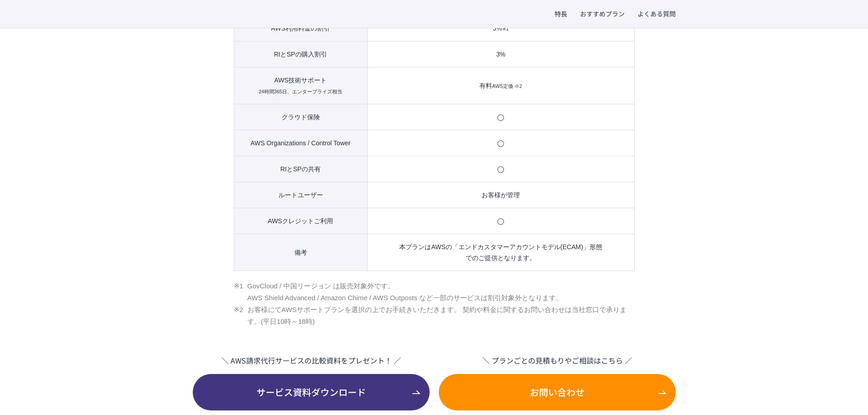 The width and height of the screenshot is (868, 415). I want to click on th: AWS利用料金の割引, so click(300, 29).